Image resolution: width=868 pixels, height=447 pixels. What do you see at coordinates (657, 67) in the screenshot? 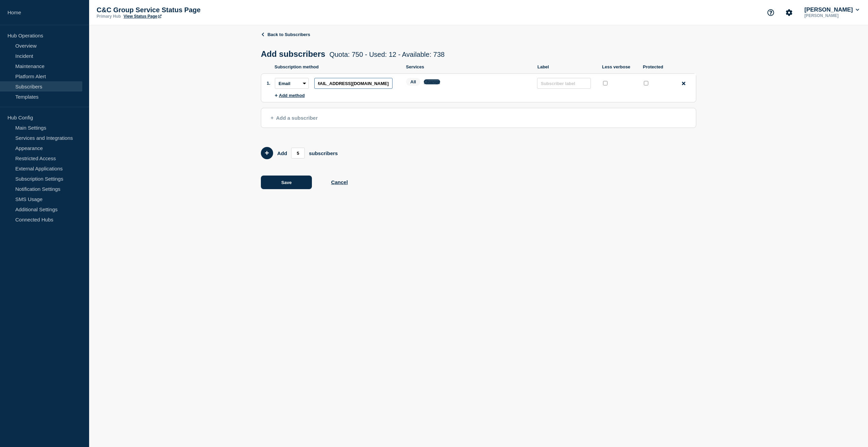
I see `p: Protected` at bounding box center [657, 67].